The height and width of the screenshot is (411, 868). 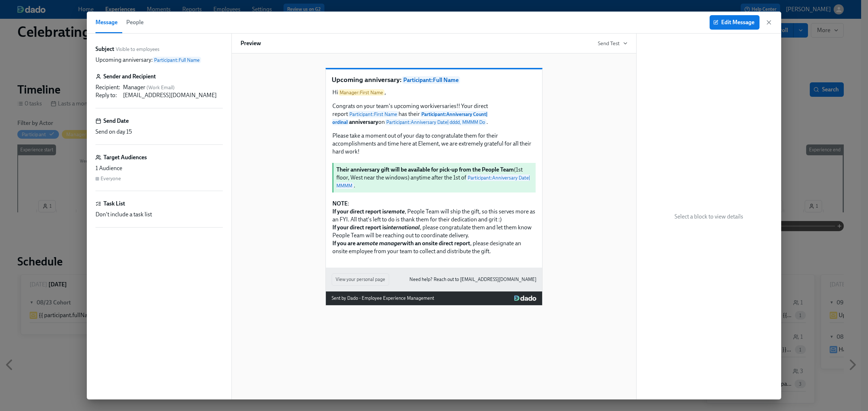 What do you see at coordinates (734, 23) in the screenshot?
I see `button: Edit Message` at bounding box center [734, 23].